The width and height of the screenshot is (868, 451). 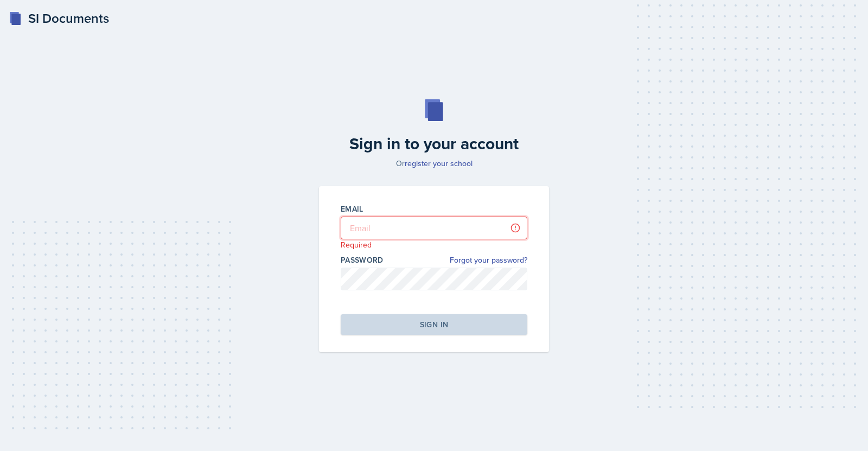 I want to click on a: SI Documents, so click(x=59, y=18).